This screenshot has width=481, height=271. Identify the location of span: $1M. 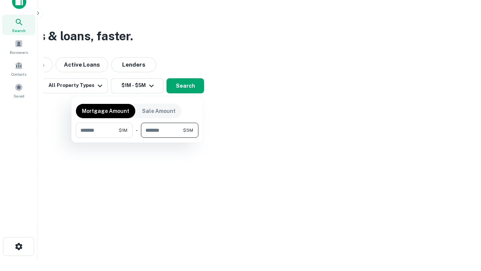
(123, 130).